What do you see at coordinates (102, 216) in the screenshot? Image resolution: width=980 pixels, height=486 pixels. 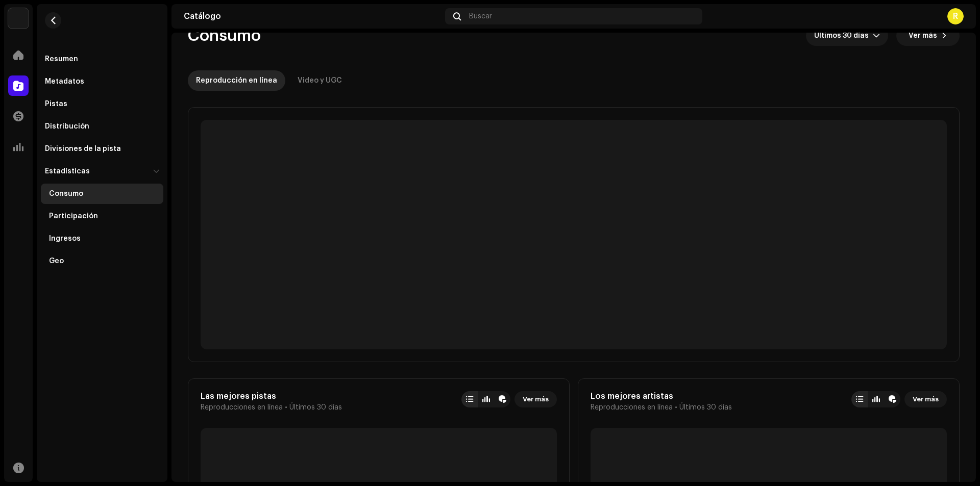 I see `re-m-nav-dropdown: Estadísticas` at bounding box center [102, 216].